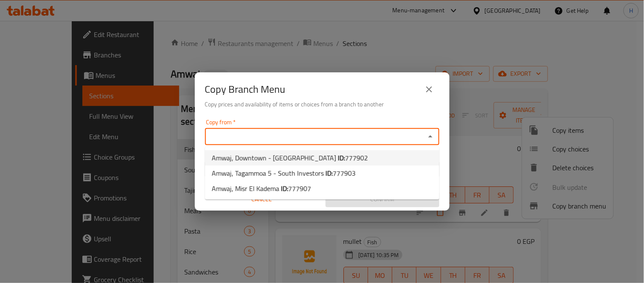 The height and width of the screenshot is (283, 644). Describe the element at coordinates (429, 89) in the screenshot. I see `button: close` at that location.